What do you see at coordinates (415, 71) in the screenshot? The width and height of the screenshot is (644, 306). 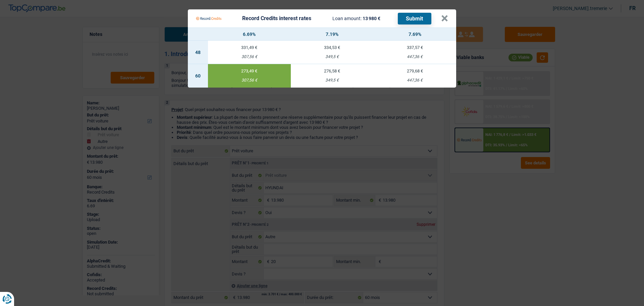 I see `div: 279,68 €` at bounding box center [415, 71].